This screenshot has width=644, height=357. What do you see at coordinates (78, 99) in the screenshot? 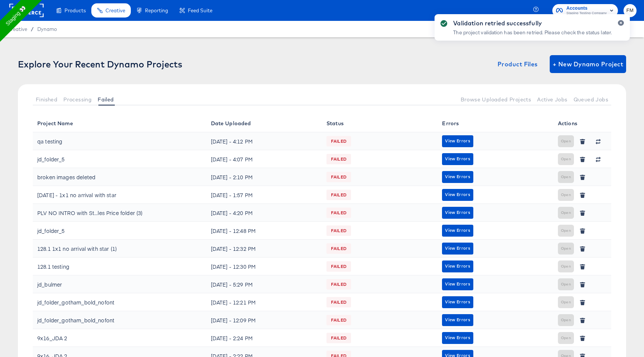
I see `span: Processing` at bounding box center [78, 99].